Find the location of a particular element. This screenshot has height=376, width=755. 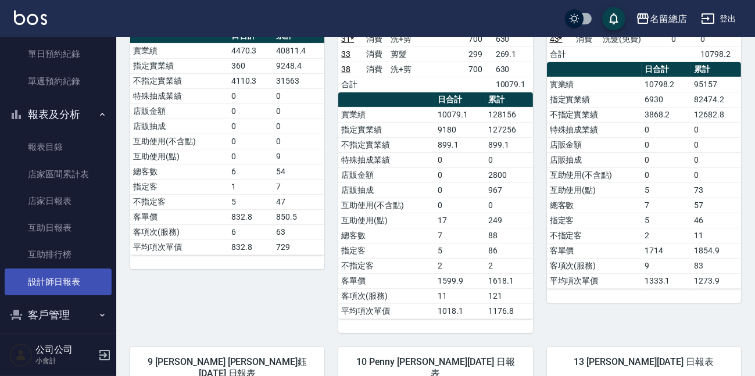

td: 4110.3 is located at coordinates (251, 81).